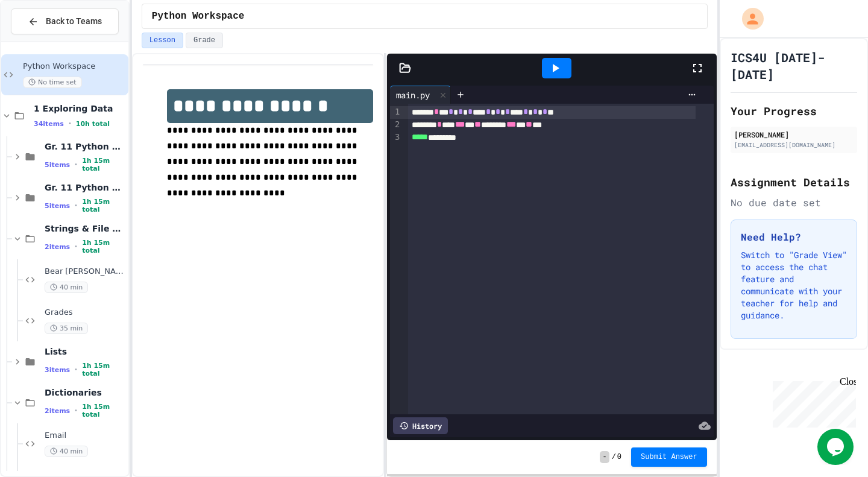  I want to click on div: History, so click(420, 425).